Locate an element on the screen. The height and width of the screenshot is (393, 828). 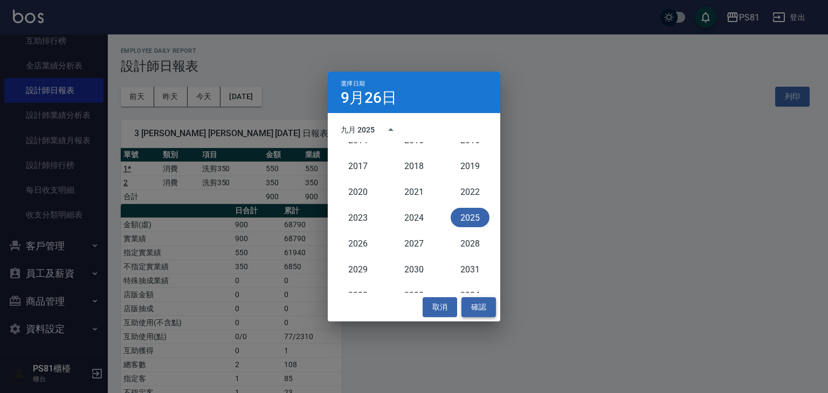
button: 2029 is located at coordinates (358, 270).